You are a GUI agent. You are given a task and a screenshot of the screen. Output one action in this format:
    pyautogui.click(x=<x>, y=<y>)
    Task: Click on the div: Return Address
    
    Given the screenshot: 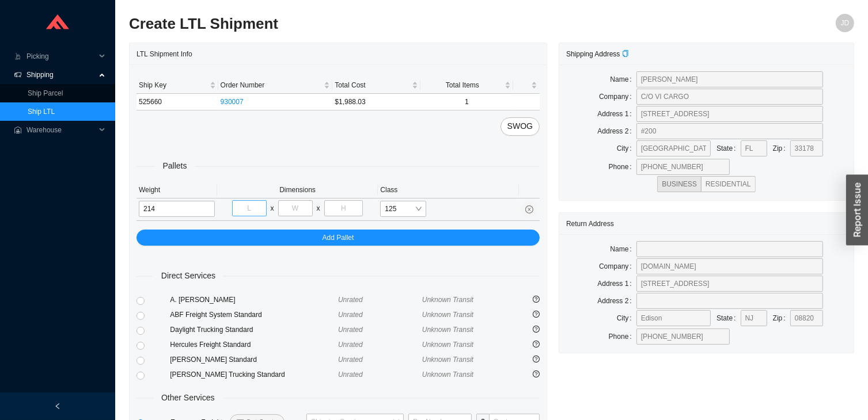 What is the action you would take?
    pyautogui.click(x=707, y=223)
    